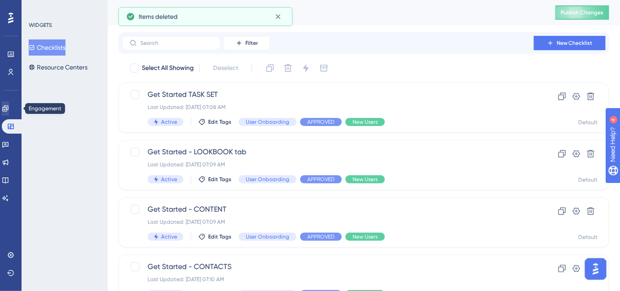 This screenshot has width=620, height=291. What do you see at coordinates (582, 13) in the screenshot?
I see `button: Publish Changes` at bounding box center [582, 13].